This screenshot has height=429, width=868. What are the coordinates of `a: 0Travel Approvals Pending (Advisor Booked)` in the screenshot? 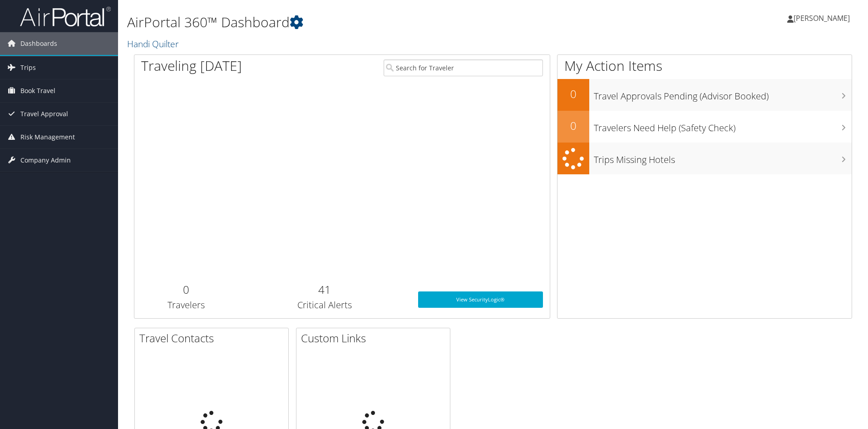 It's located at (705, 95).